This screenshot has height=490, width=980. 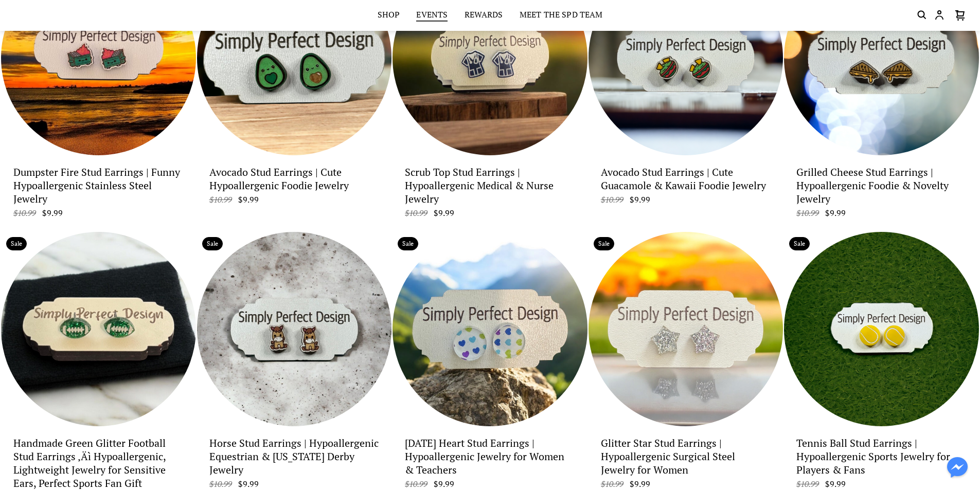 I want to click on a: Grilled Cheese Stud Earrings | Hypoallergenic Foodie & Novelty Jewelry $10.99 $9.99, so click(x=881, y=191).